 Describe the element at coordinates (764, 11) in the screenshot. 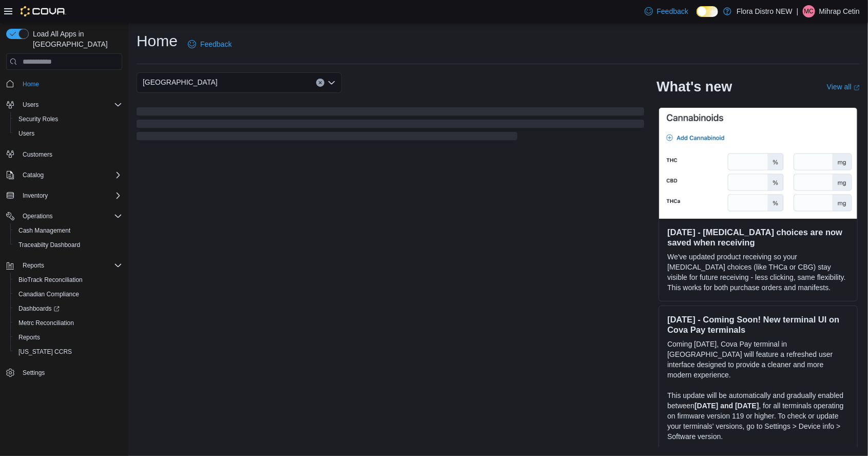

I see `p: Flora Distro NEW` at that location.